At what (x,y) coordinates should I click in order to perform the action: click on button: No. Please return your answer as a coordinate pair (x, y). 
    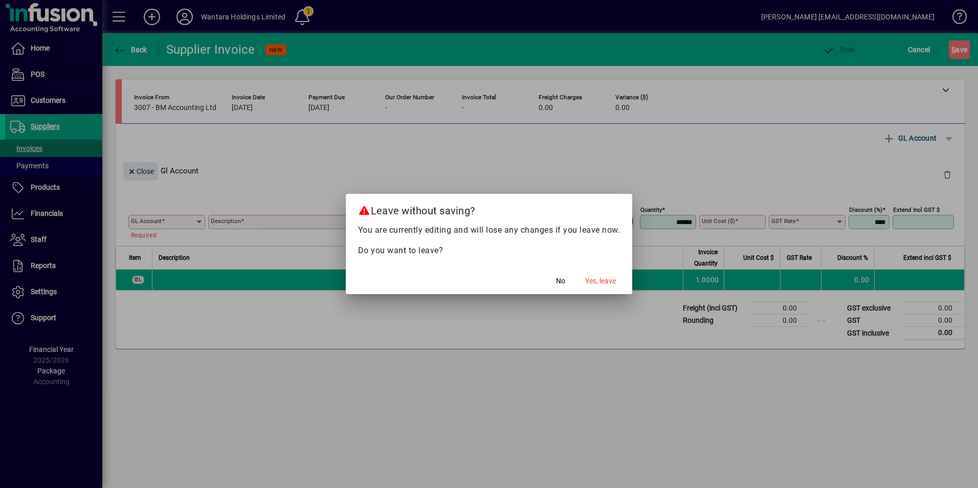
    Looking at the image, I should click on (561, 281).